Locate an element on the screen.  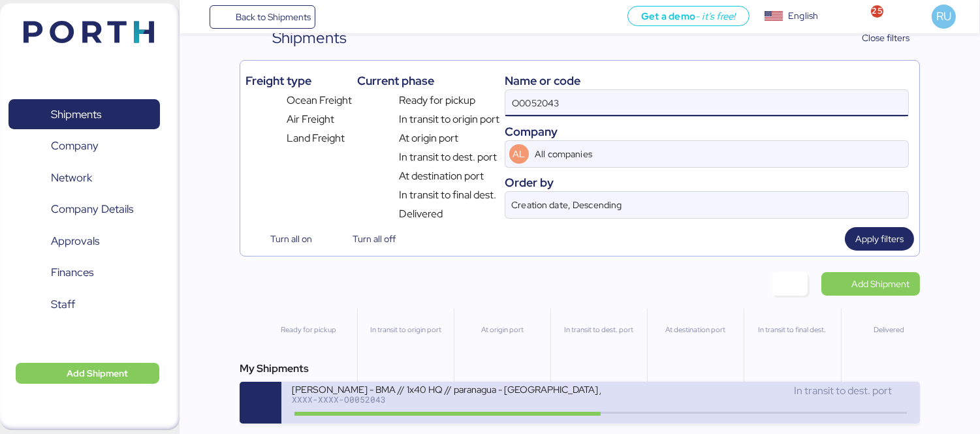
span: Shipments is located at coordinates (76, 114).